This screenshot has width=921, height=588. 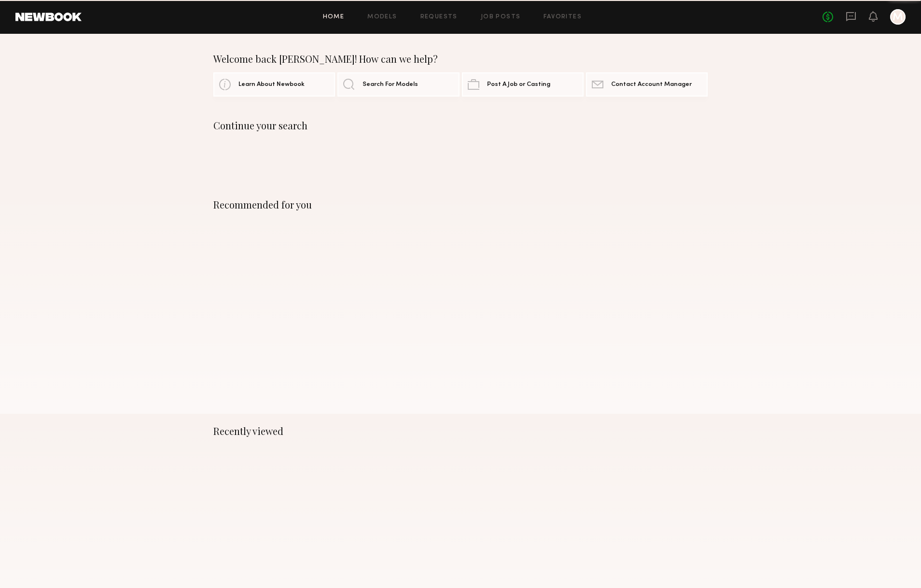 What do you see at coordinates (382, 17) in the screenshot?
I see `a: Models` at bounding box center [382, 17].